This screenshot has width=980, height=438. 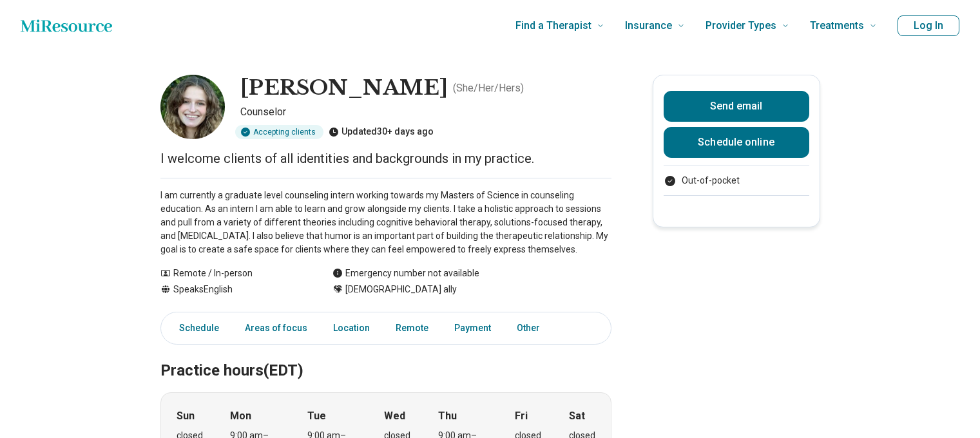 What do you see at coordinates (736, 180) in the screenshot?
I see `li: Out-of-pocket` at bounding box center [736, 180].